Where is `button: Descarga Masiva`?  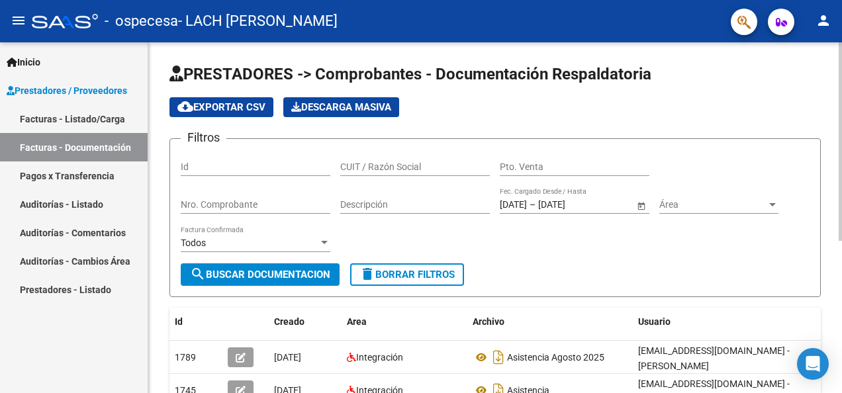
button: Descarga Masiva is located at coordinates (341, 107).